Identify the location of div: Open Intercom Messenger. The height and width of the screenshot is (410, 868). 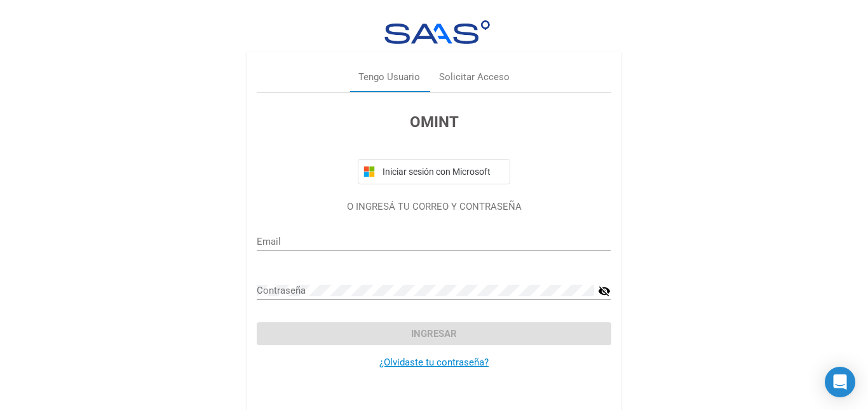
(841, 383).